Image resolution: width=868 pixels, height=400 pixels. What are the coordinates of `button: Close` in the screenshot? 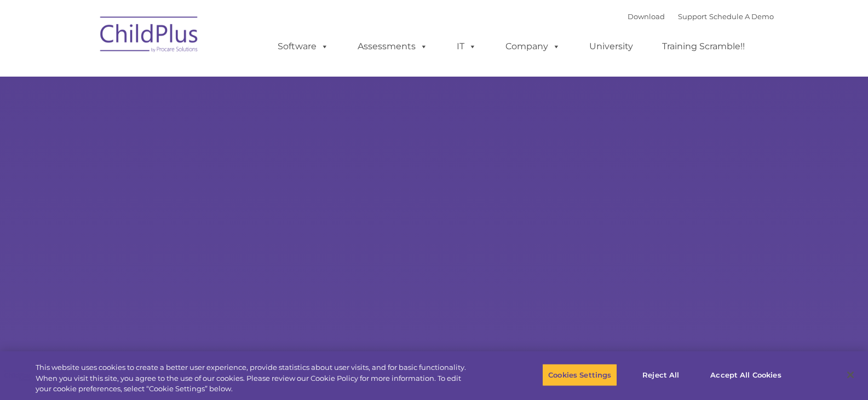 It's located at (850, 374).